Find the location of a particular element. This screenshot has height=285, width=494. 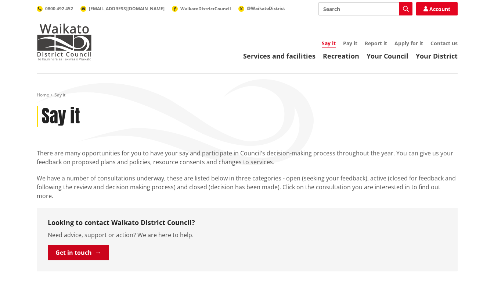

a: Get in touch is located at coordinates (78, 252).